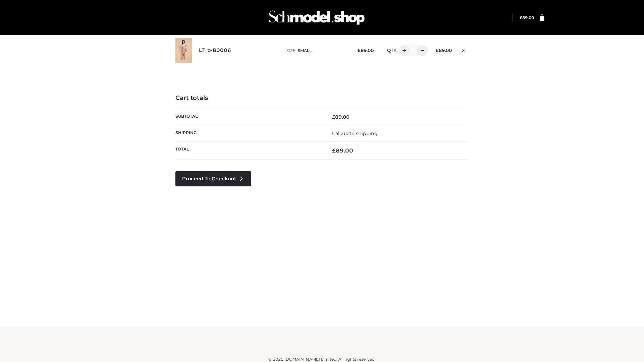 The width and height of the screenshot is (644, 362). What do you see at coordinates (317, 17) in the screenshot?
I see `a: Schmodel Admin 964` at bounding box center [317, 17].